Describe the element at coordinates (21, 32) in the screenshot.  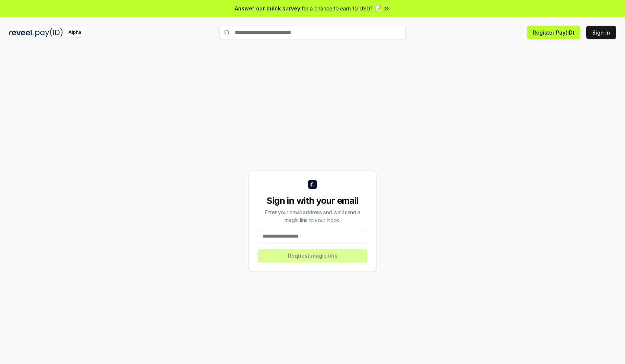
I see `img: reveel_dark` at that location.